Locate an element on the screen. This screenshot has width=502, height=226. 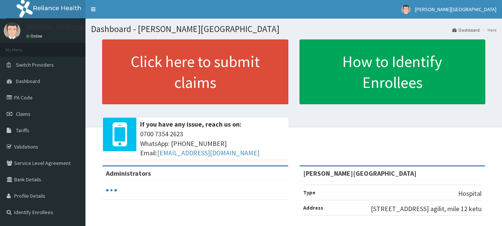
span: Dashboard is located at coordinates (28, 81).